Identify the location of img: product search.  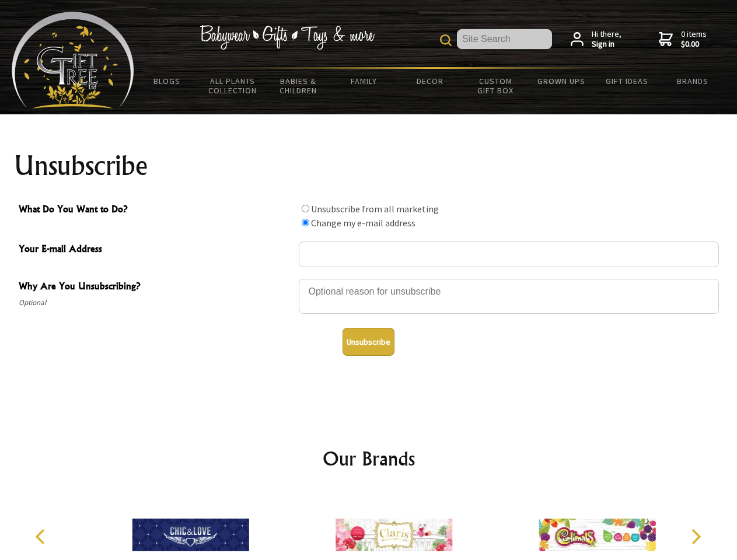
(446, 40).